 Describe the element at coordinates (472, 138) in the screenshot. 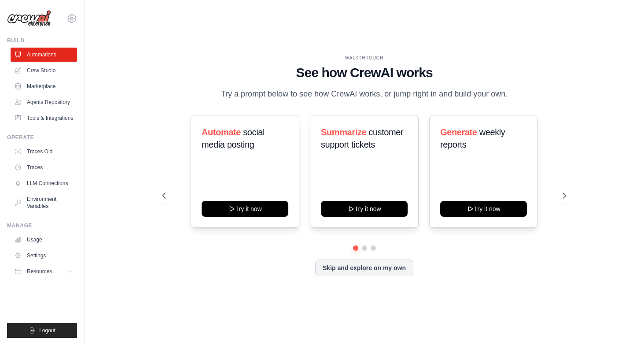

I see `span: weekly reports` at that location.